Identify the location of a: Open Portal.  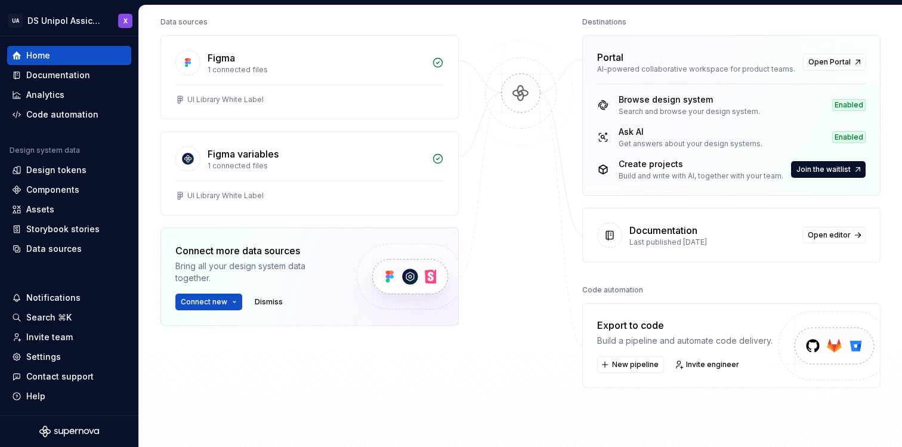
(834, 62).